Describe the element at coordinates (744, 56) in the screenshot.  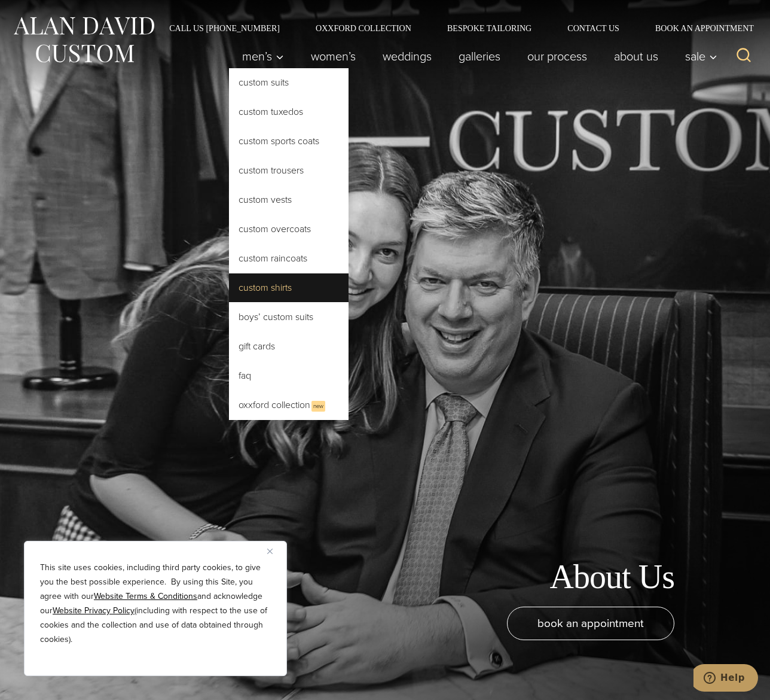
I see `button: View Search Form` at that location.